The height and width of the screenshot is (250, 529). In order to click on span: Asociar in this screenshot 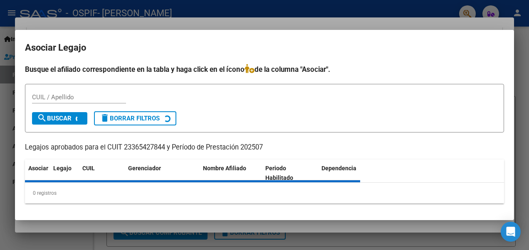, I will do `click(38, 169)`.